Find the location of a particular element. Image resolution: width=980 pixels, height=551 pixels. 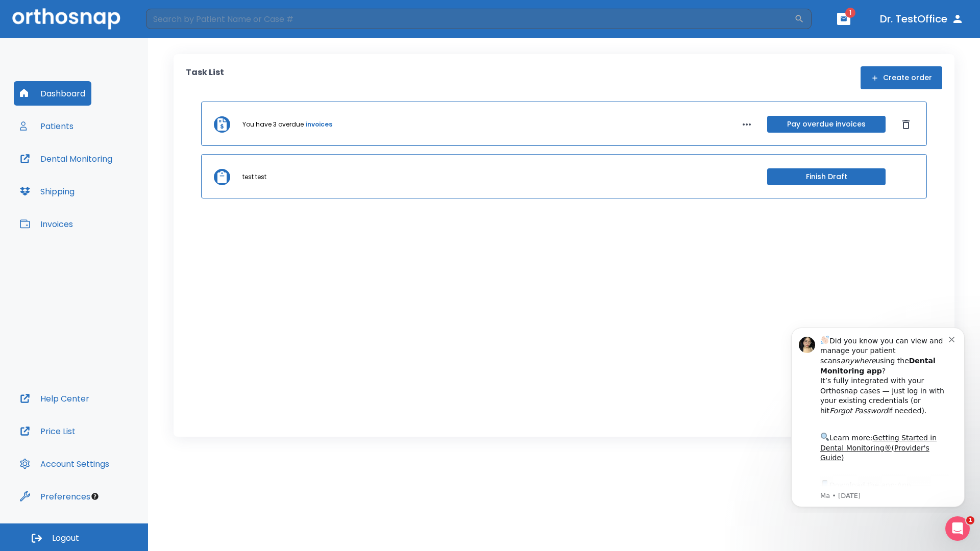

p: You have 3 overdue is located at coordinates (273, 125).